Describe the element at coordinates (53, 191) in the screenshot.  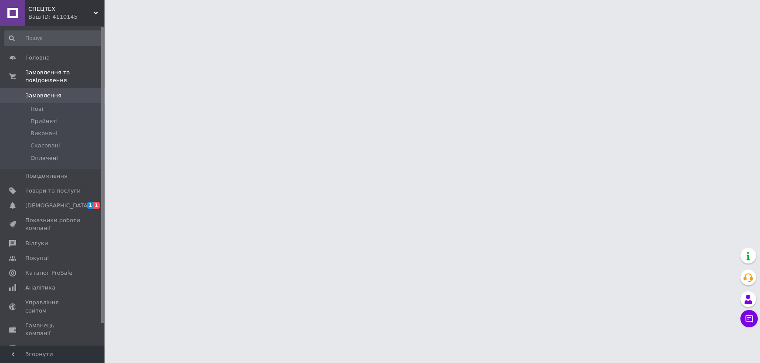
I see `span: Товари та послуги` at that location.